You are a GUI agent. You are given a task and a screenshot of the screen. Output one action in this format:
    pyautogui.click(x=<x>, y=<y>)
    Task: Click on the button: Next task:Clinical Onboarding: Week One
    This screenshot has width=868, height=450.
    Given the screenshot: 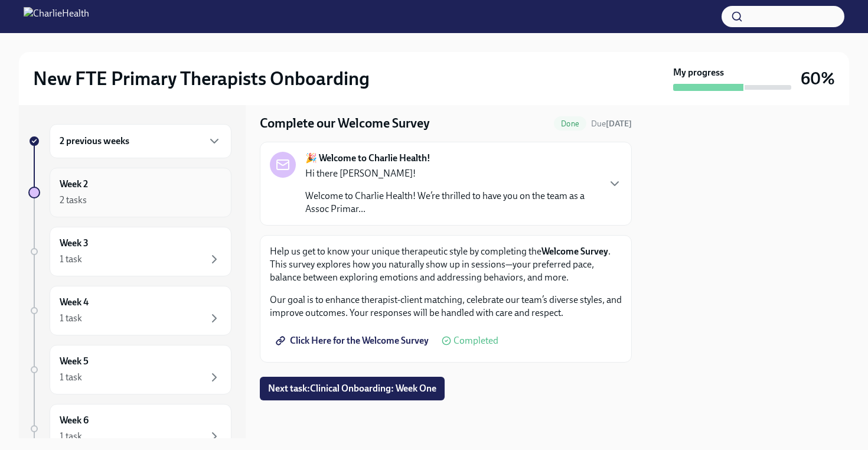 What is the action you would take?
    pyautogui.click(x=352, y=388)
    